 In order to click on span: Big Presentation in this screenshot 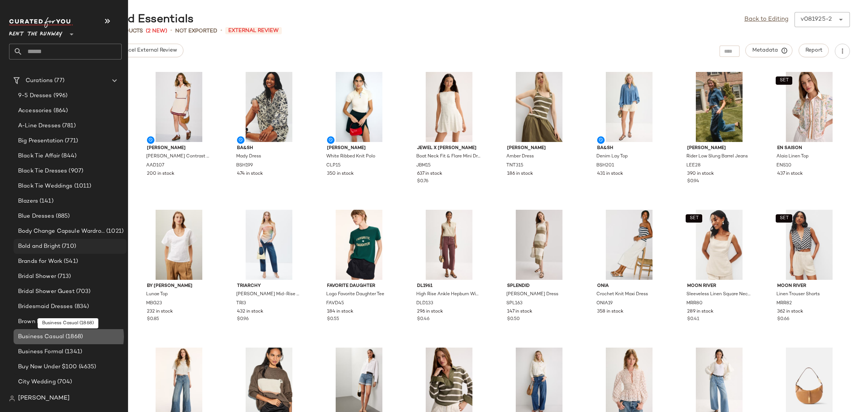, I will do `click(41, 141)`.